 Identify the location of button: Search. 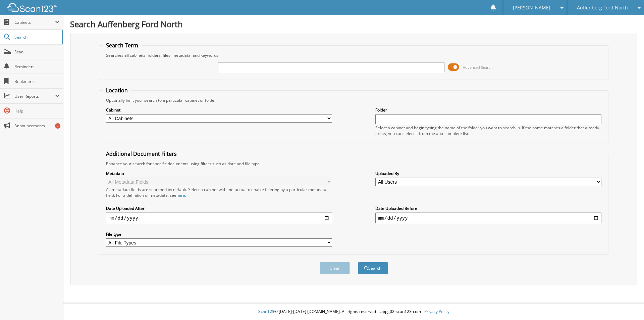
(373, 268).